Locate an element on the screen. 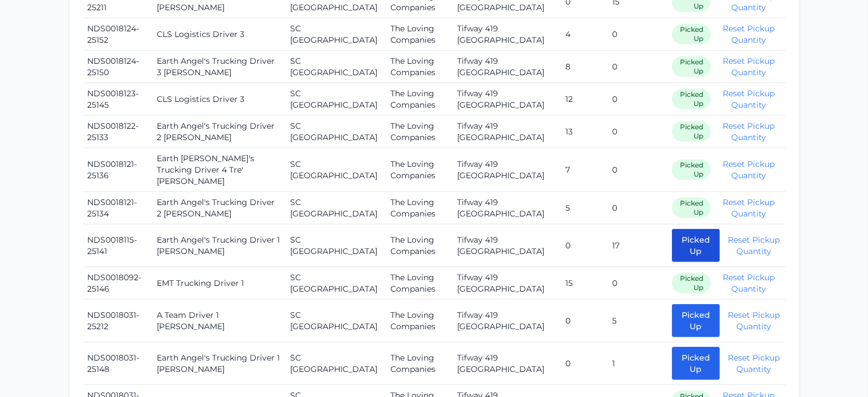 The height and width of the screenshot is (397, 868). td: NDS0018092-25146 is located at coordinates (118, 283).